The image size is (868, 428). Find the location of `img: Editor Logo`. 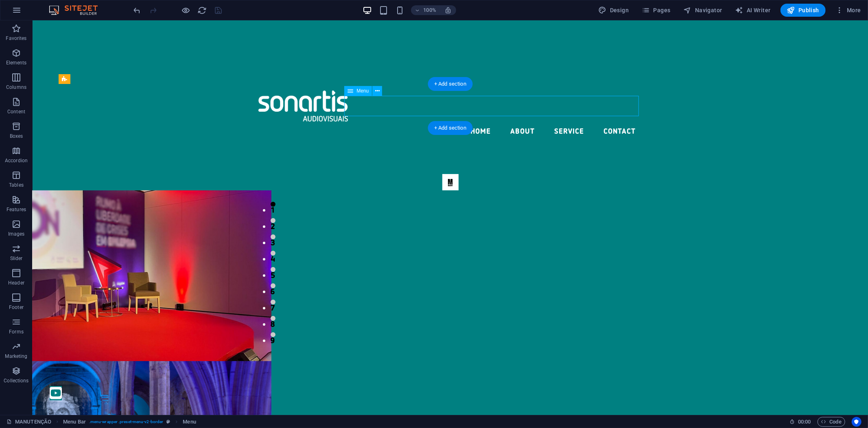

img: Editor Logo is located at coordinates (77, 11).